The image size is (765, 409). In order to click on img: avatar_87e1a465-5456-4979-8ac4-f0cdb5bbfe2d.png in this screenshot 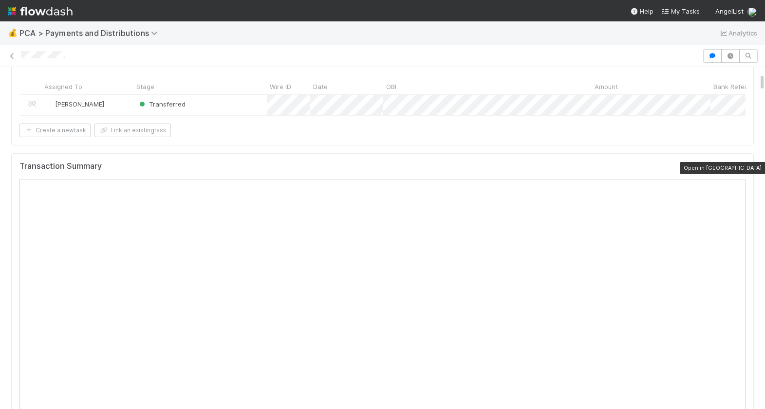, I will do `click(752, 12)`.